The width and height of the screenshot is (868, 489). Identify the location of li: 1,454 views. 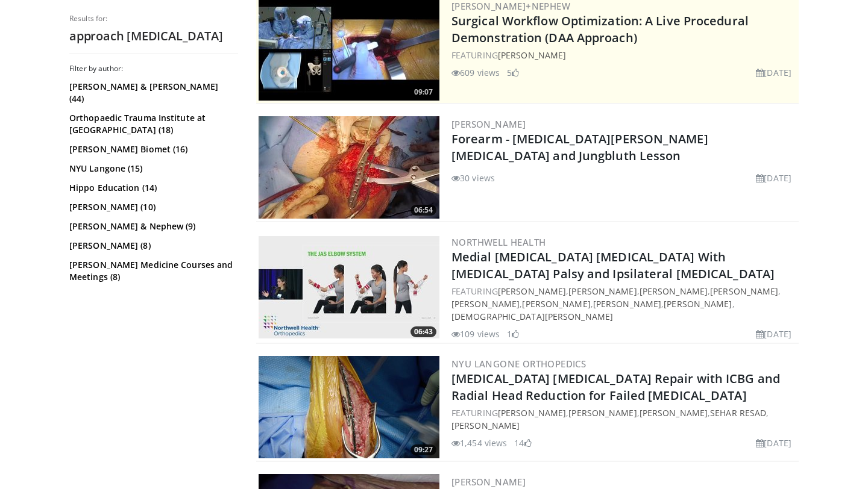
(479, 442).